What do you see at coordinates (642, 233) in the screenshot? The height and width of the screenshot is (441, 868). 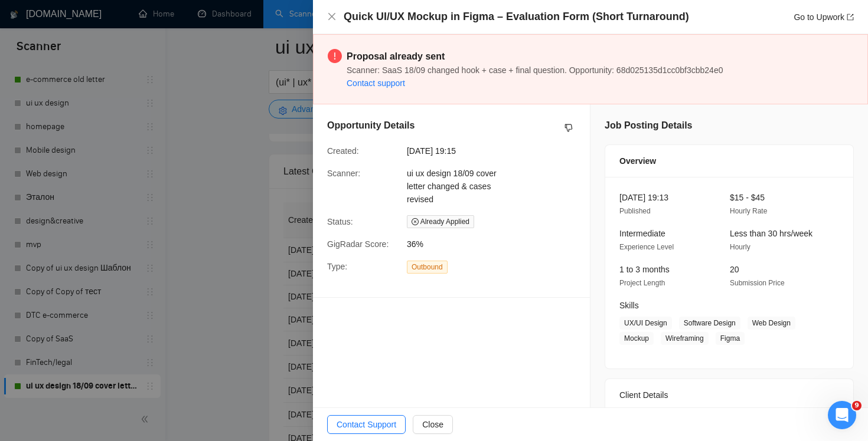 I see `span: Intermediate` at bounding box center [642, 233].